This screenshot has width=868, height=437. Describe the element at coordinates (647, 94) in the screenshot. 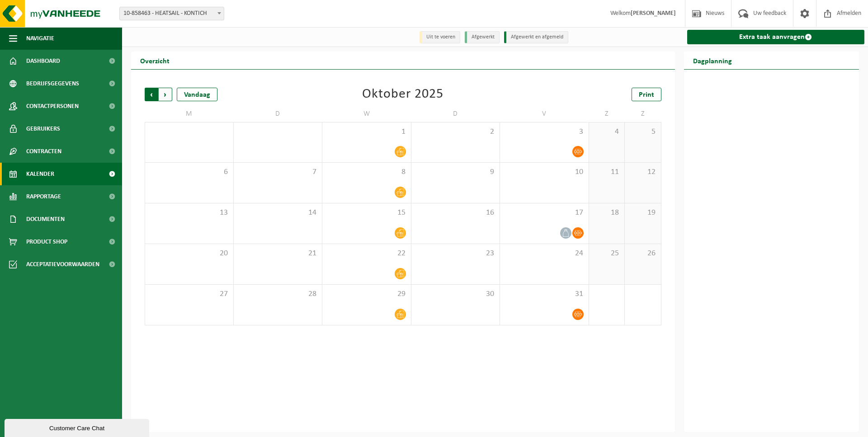

I see `a: Print` at that location.